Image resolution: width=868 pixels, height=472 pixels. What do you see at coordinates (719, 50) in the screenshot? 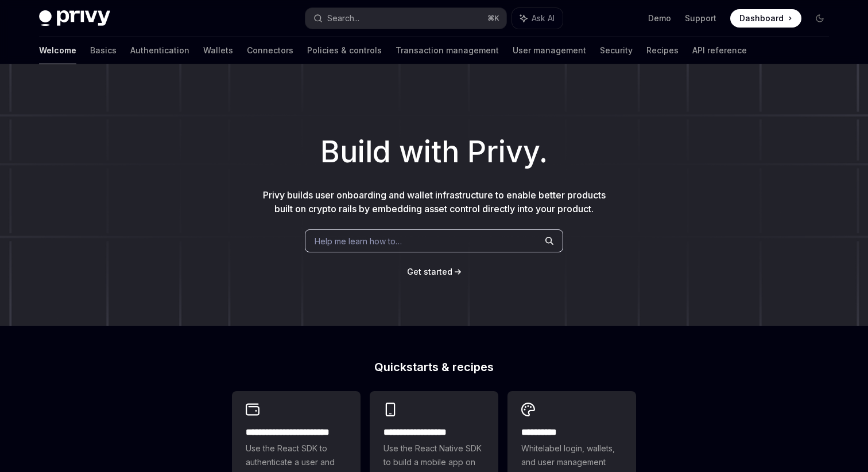
I see `a: API reference` at bounding box center [719, 50].